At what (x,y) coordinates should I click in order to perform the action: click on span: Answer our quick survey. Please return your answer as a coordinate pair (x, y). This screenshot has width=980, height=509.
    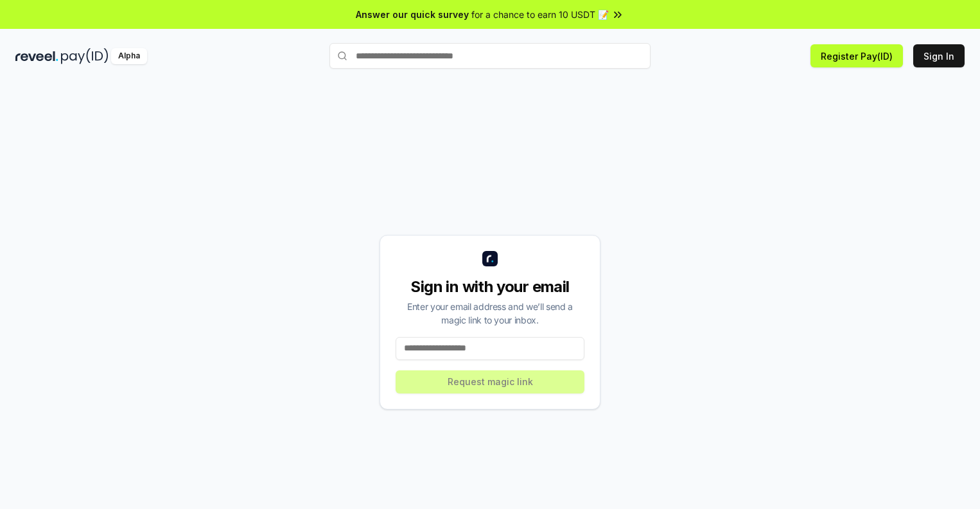
    Looking at the image, I should click on (413, 14).